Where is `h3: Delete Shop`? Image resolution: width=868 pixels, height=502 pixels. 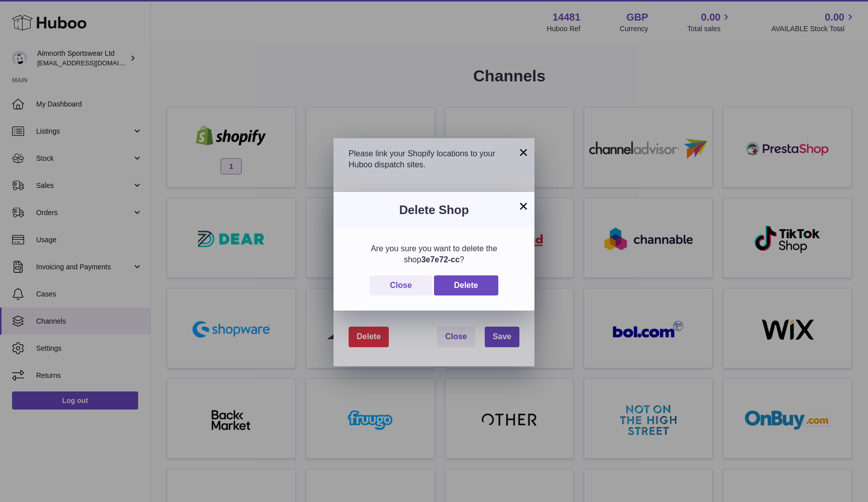 h3: Delete Shop is located at coordinates (434, 210).